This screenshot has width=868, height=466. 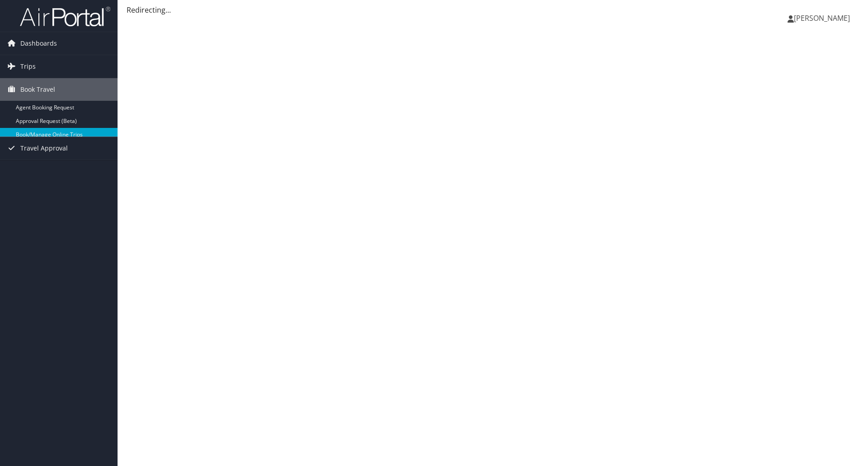 What do you see at coordinates (28, 66) in the screenshot?
I see `span: Trips` at bounding box center [28, 66].